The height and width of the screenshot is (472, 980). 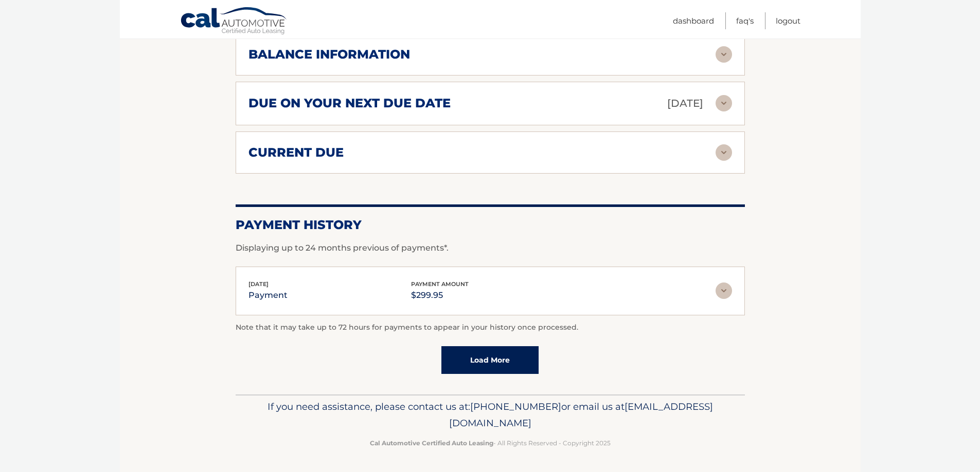 What do you see at coordinates (440, 284) in the screenshot?
I see `span: payment amount` at bounding box center [440, 284].